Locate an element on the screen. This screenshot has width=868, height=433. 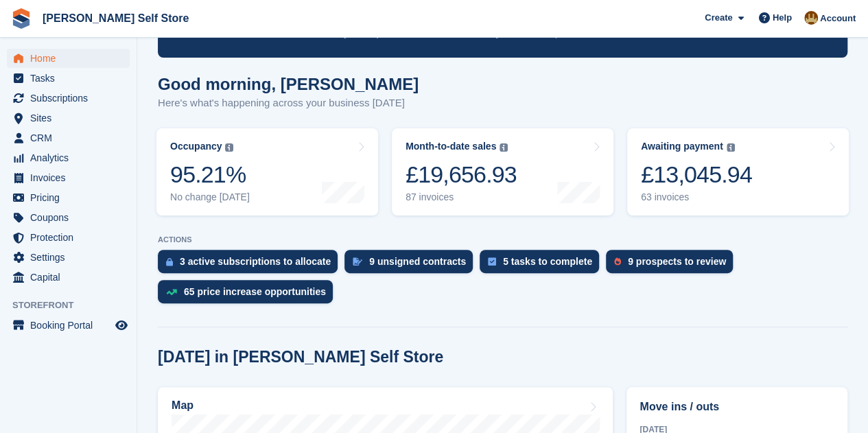
div: £19,656.93 is located at coordinates (461, 174).